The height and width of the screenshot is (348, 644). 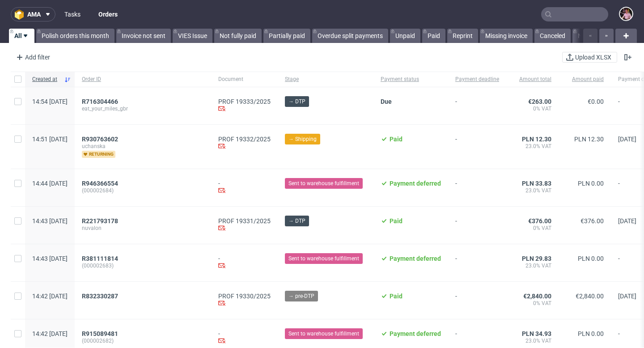 I want to click on a: Polish orders this month, so click(x=75, y=36).